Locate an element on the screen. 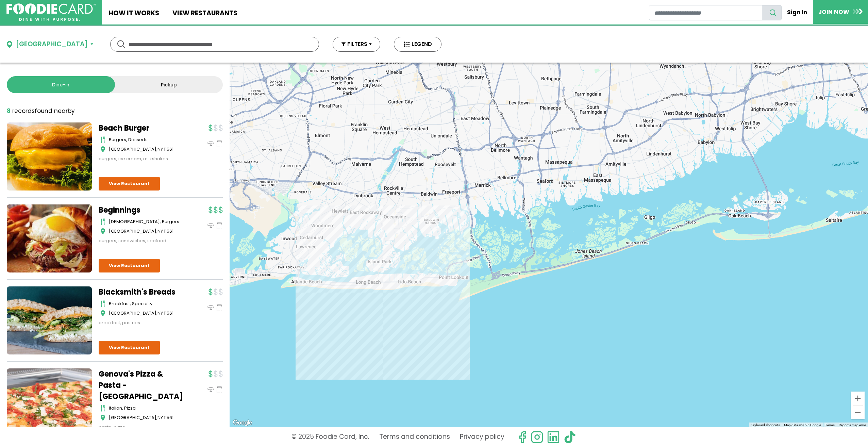 The height and width of the screenshot is (447, 868). a: Terms is located at coordinates (831, 425).